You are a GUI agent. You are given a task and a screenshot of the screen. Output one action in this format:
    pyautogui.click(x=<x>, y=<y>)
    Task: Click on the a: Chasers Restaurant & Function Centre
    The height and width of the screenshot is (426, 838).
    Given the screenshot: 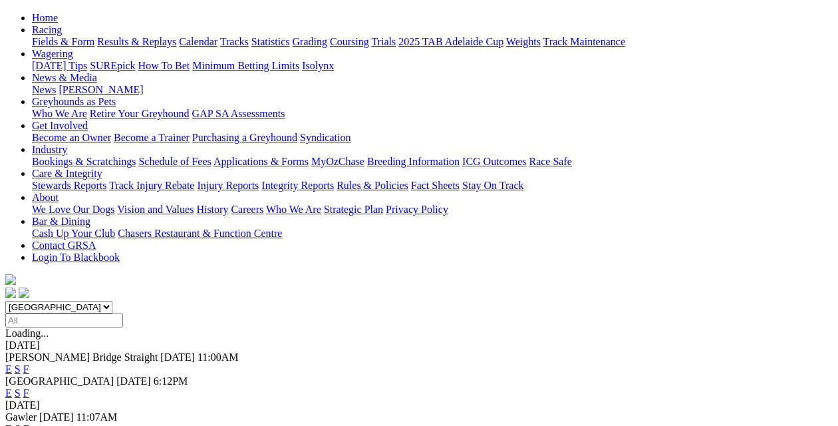 What is the action you would take?
    pyautogui.click(x=200, y=233)
    